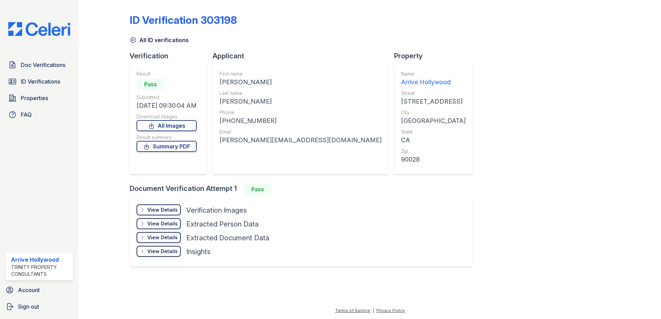 Image resolution: width=661 pixels, height=319 pixels. I want to click on div: Property, so click(436, 56).